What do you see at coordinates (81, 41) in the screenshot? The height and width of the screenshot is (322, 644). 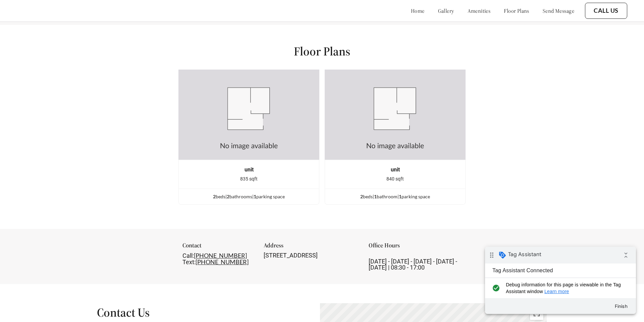 I see `span: Debug information for this page is viewable in the Tag Assistant window` at bounding box center [81, 41].